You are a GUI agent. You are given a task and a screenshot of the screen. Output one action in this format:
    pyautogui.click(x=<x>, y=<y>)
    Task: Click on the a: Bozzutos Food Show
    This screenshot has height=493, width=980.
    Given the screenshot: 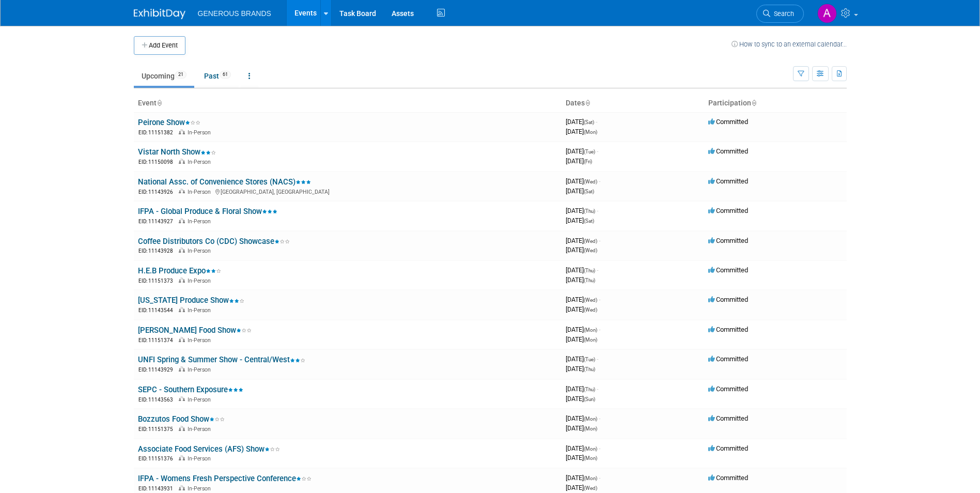 What is the action you would take?
    pyautogui.click(x=182, y=419)
    